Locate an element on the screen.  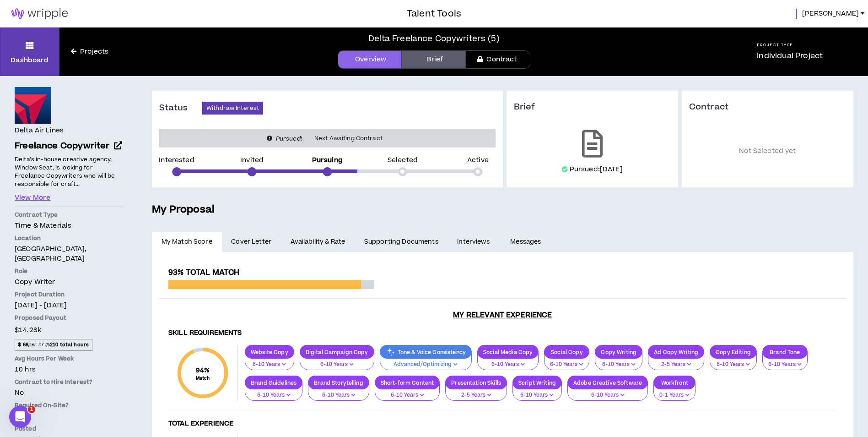
a: Contract is located at coordinates (498, 59).